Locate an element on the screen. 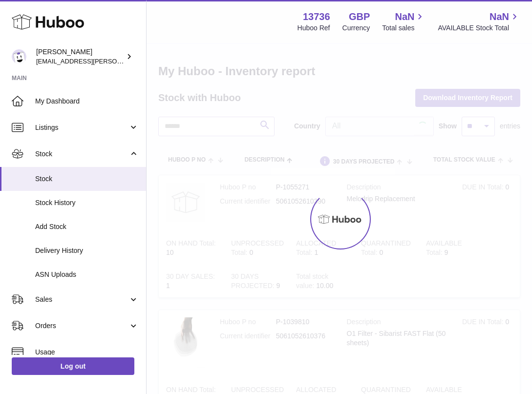  span: Total sales is located at coordinates (403, 28).